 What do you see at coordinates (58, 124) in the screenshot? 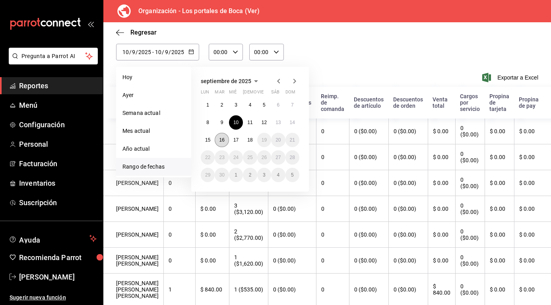
I see `span: Configuración` at bounding box center [58, 124].